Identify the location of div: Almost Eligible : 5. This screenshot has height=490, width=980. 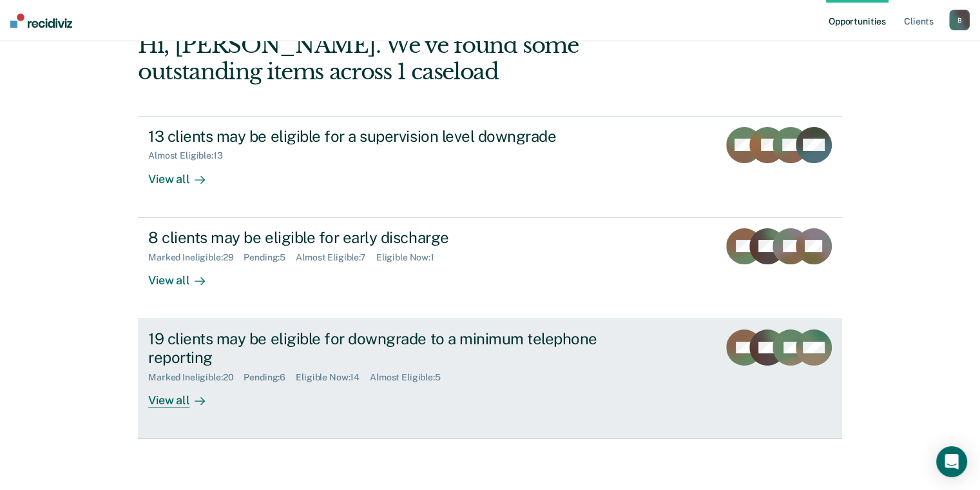
(410, 377).